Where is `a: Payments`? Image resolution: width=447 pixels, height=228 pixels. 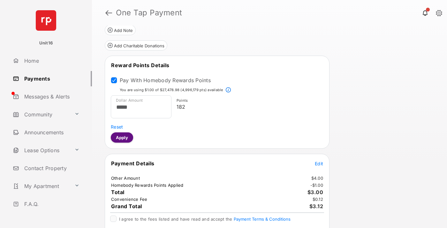 a: Payments is located at coordinates (51, 79).